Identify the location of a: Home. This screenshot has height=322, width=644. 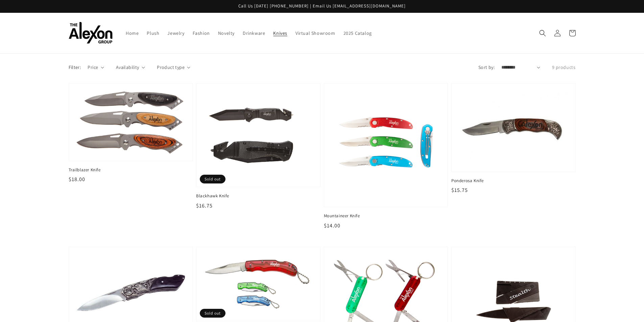
(132, 33).